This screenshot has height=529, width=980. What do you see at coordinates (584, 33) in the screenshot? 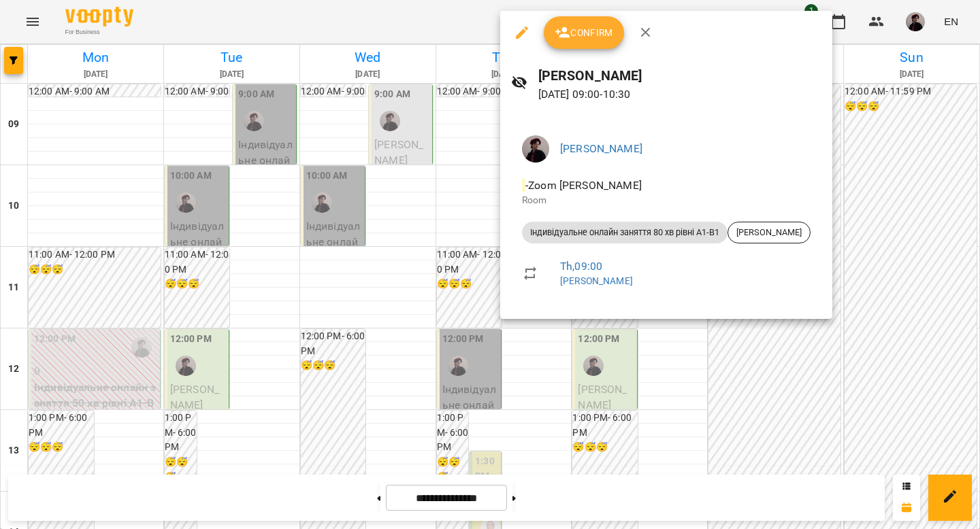
I see `button: Confirm` at bounding box center [584, 33].